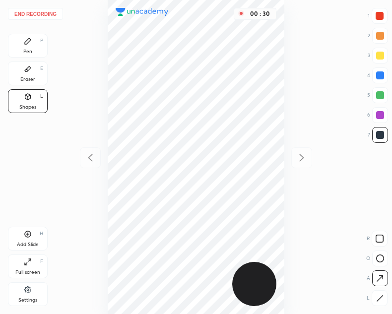  Describe the element at coordinates (28, 300) in the screenshot. I see `div: Settings` at that location.